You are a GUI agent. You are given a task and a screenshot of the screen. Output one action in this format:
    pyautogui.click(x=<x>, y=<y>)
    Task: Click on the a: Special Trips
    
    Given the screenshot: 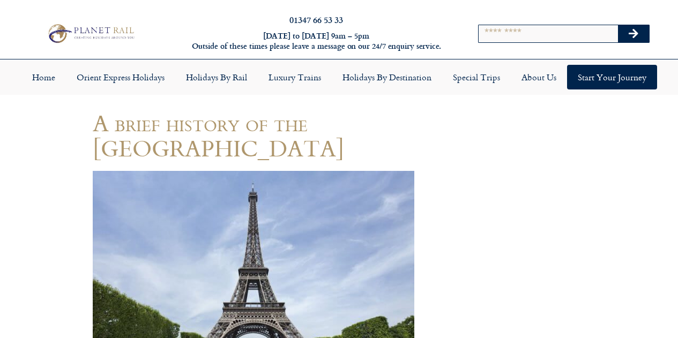 What is the action you would take?
    pyautogui.click(x=476, y=77)
    